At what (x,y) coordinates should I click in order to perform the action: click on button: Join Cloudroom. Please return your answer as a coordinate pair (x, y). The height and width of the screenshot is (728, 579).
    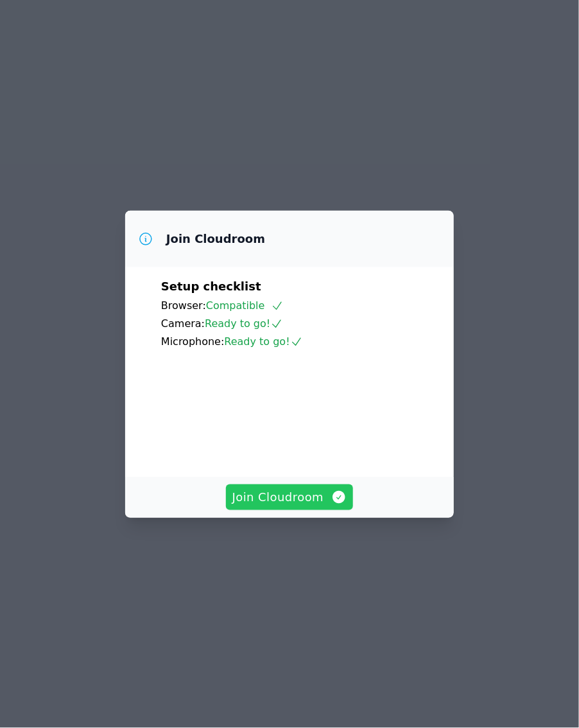
    Looking at the image, I should click on (290, 497).